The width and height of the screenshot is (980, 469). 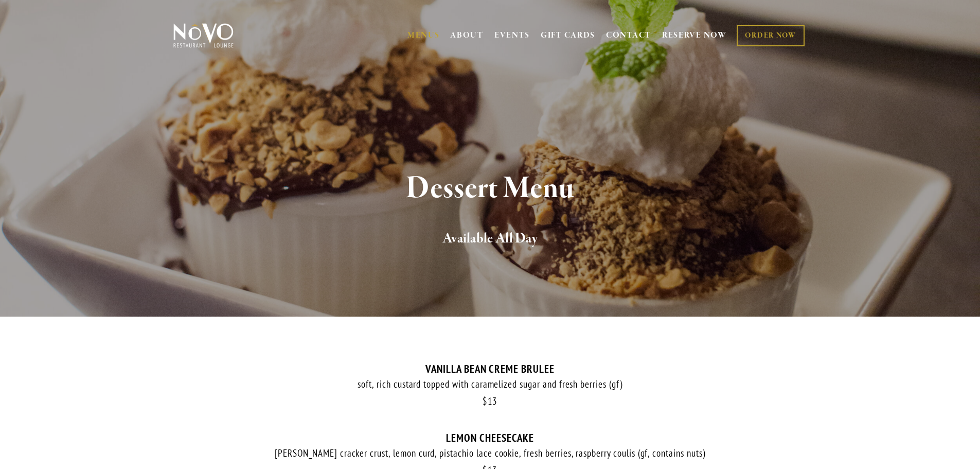 What do you see at coordinates (203, 35) in the screenshot?
I see `img: Novo Restaurant &amp; Lounge` at bounding box center [203, 35].